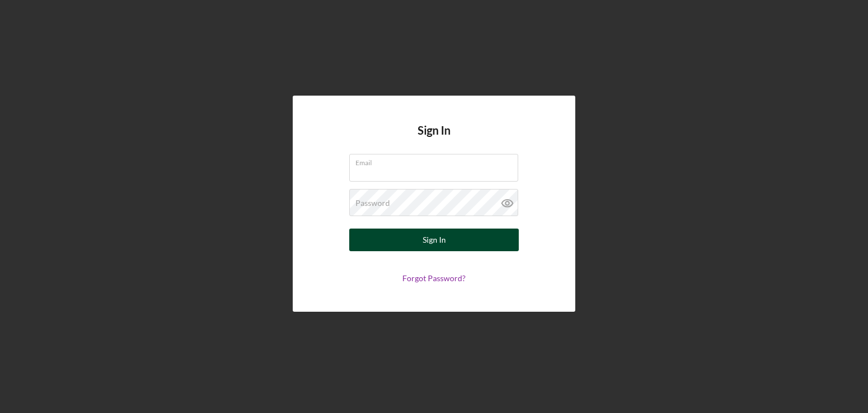  What do you see at coordinates (372, 203) in the screenshot?
I see `label: Password` at bounding box center [372, 203].